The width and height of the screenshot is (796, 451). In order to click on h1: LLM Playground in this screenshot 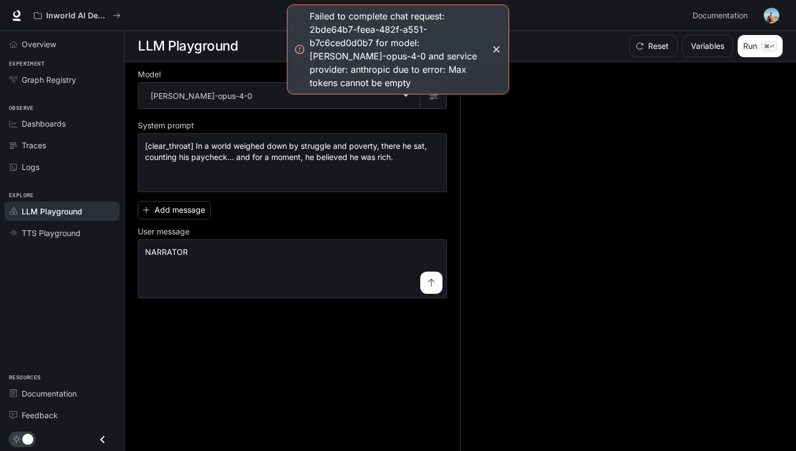, I will do `click(188, 46)`.